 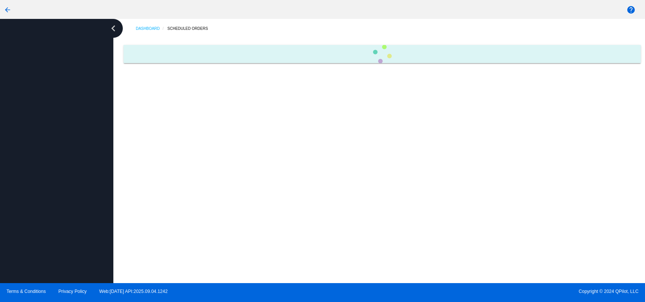 What do you see at coordinates (73, 291) in the screenshot?
I see `a: Privacy Policy` at bounding box center [73, 291].